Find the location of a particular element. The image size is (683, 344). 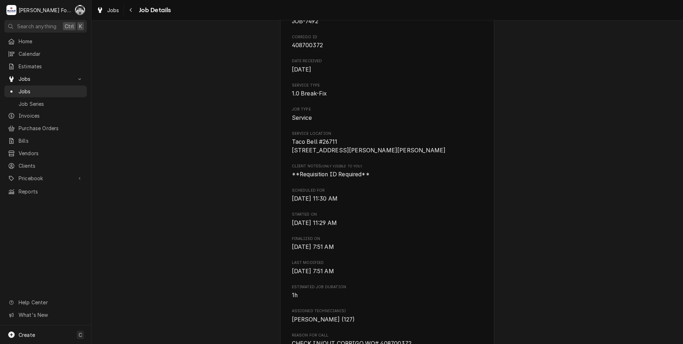

a: Clients is located at coordinates (45, 166).